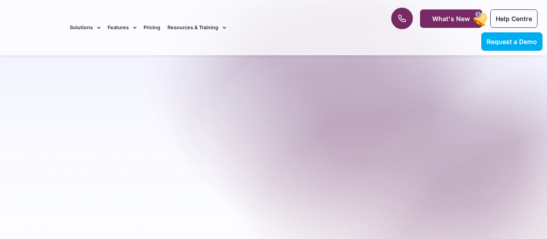 This screenshot has width=547, height=239. I want to click on a: Request a Demo, so click(512, 41).